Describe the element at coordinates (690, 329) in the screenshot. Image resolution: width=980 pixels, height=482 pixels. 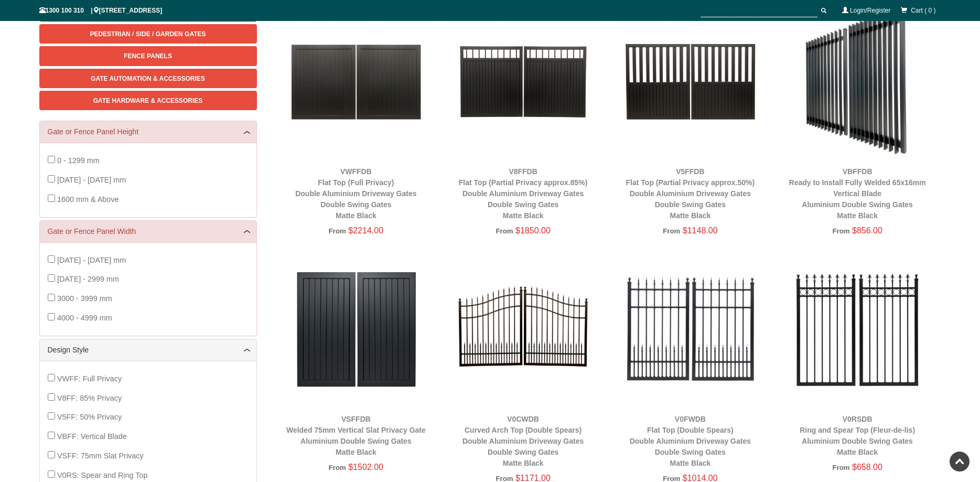
I see `img: V0FWDB - Flat Top (Double Spears) - Double Aluminium Driveway Gates - Double Swing Gates - Matte ...` at that location.